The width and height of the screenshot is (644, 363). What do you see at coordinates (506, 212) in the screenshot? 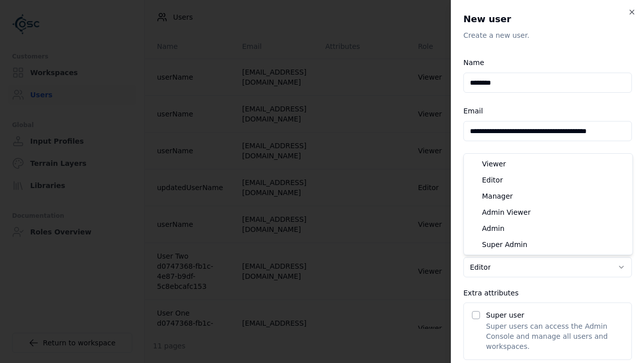
I see `span: Admin Viewer` at bounding box center [506, 212].